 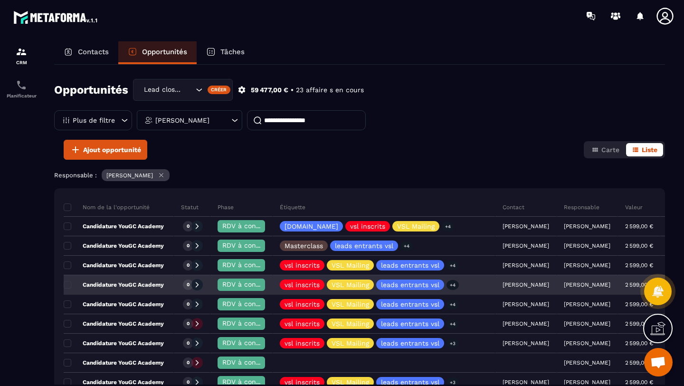 What do you see at coordinates (645, 150) in the screenshot?
I see `button: Liste` at bounding box center [645, 150].